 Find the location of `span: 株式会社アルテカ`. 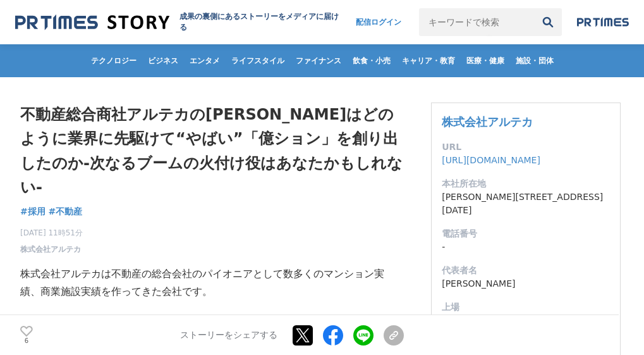

span: 株式会社アルテカ is located at coordinates (51, 249).